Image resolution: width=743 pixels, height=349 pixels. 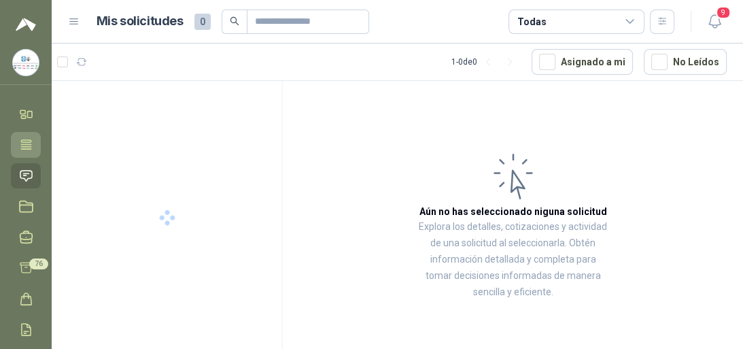 I want to click on p: Explora los detalles, cotizaciones y actividad de una solicitud al seleccionarla. Obtén informaci..., so click(x=513, y=260).